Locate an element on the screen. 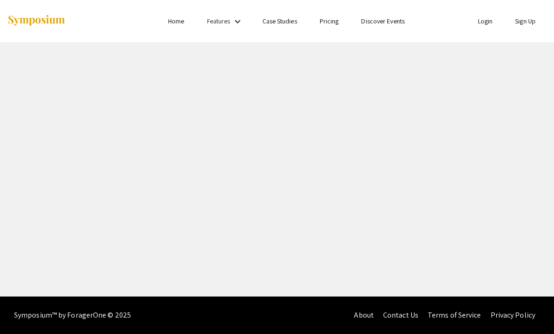 The image size is (554, 334). img: Symposium by ForagerOne is located at coordinates (36, 21).